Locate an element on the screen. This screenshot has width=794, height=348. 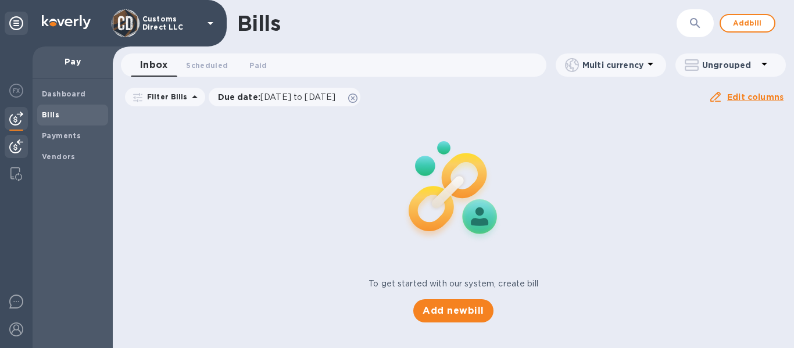
p: Due date : is located at coordinates (279, 97).